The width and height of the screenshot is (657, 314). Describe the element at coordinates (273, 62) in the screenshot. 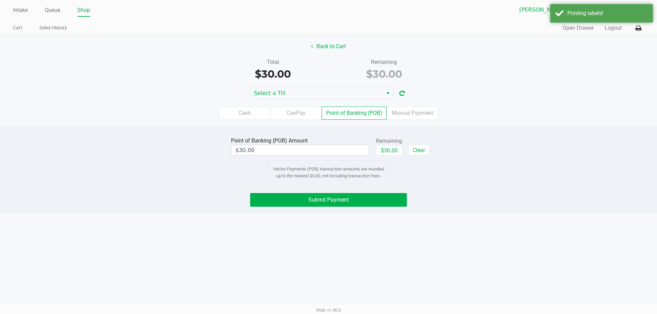

I see `div: Total` at that location.